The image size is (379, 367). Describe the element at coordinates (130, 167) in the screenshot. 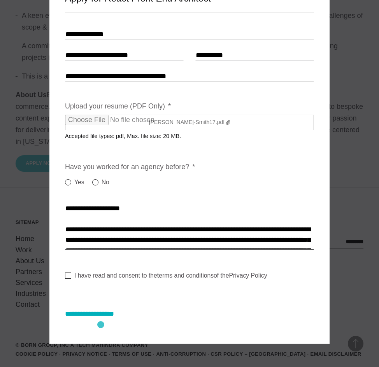

I see `label: Have you worked for an agency before?` at that location.